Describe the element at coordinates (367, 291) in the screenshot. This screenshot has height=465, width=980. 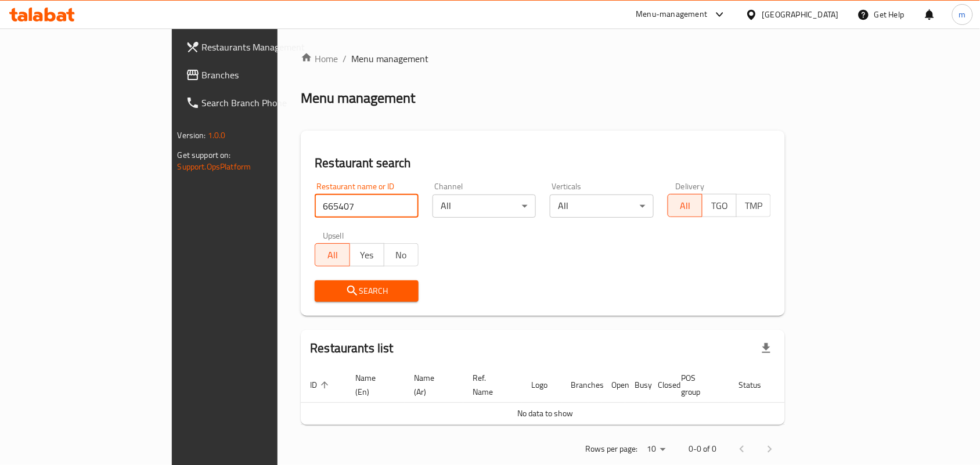
I see `button: Search` at that location.